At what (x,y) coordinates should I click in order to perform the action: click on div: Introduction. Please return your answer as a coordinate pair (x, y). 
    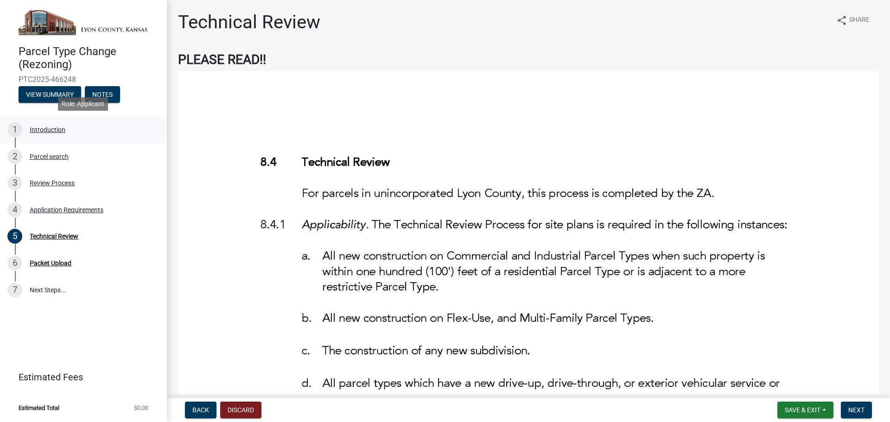
    Looking at the image, I should click on (47, 130).